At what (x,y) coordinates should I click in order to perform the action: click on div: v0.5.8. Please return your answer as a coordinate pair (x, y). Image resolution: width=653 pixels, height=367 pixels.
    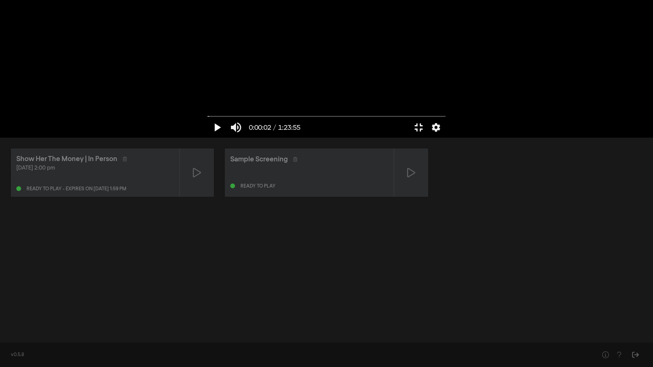
    Looking at the image, I should click on (298, 355).